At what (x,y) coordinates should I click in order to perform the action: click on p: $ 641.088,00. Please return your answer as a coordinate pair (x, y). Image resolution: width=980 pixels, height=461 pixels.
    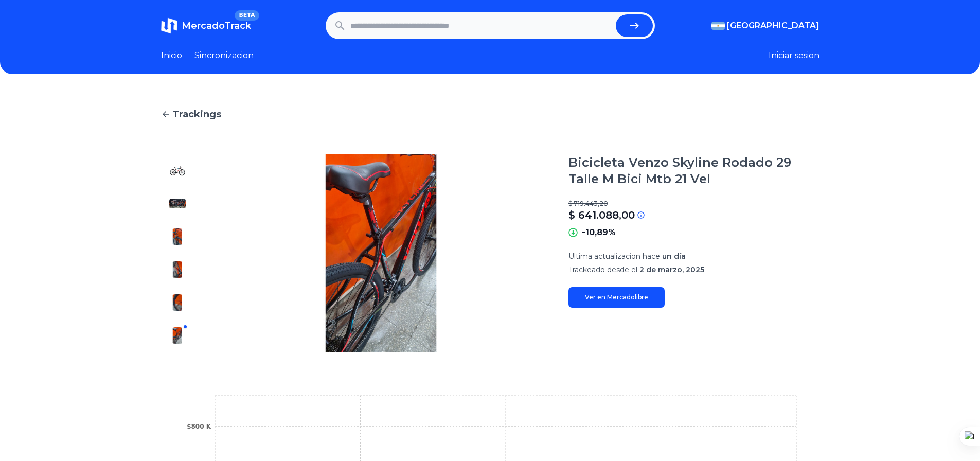
    Looking at the image, I should click on (601, 215).